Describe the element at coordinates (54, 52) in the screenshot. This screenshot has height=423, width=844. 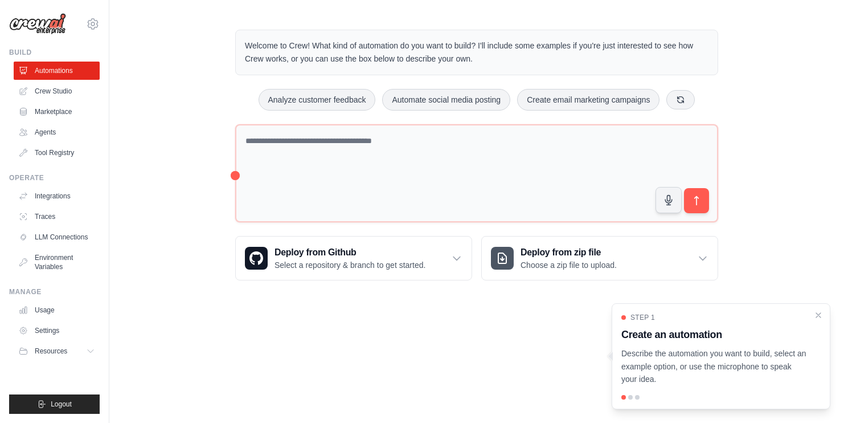
I see `div: Build` at that location.